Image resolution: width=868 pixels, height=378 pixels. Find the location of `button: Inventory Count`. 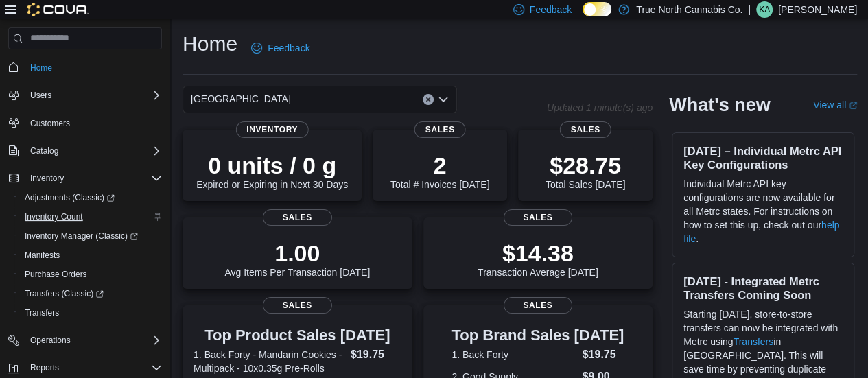

button: Inventory Count is located at coordinates (91, 217).